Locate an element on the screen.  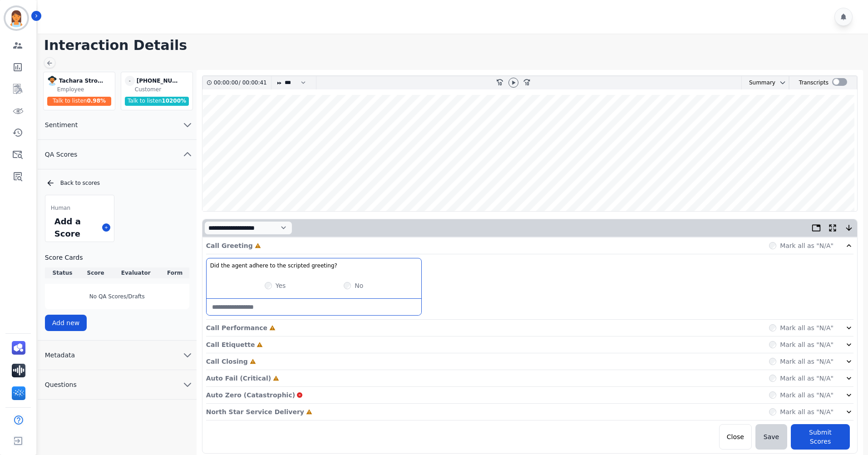
span: 0.98 % is located at coordinates (96, 101).